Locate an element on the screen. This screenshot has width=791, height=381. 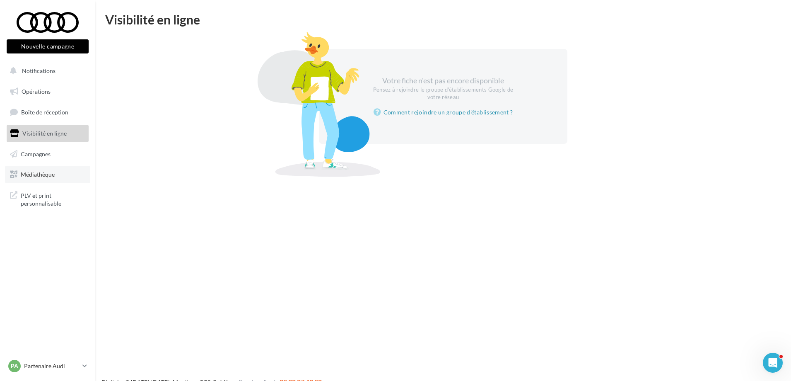
a: Campagnes is located at coordinates (48, 154).